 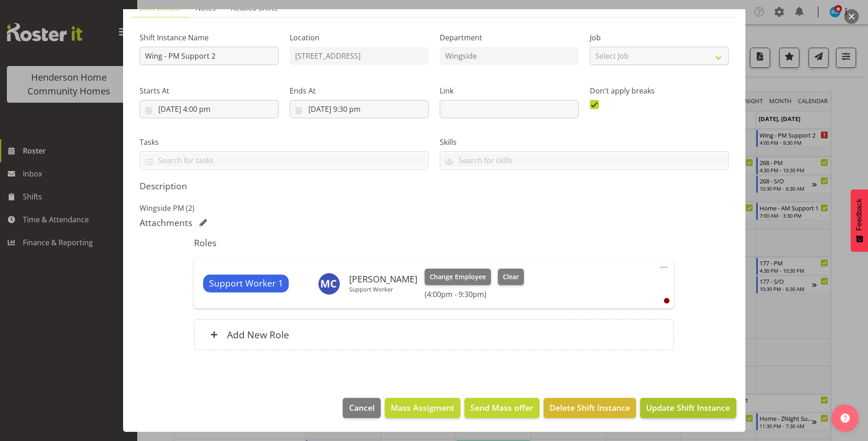 What do you see at coordinates (667, 301) in the screenshot?
I see `div: User is clocked out` at bounding box center [667, 301].